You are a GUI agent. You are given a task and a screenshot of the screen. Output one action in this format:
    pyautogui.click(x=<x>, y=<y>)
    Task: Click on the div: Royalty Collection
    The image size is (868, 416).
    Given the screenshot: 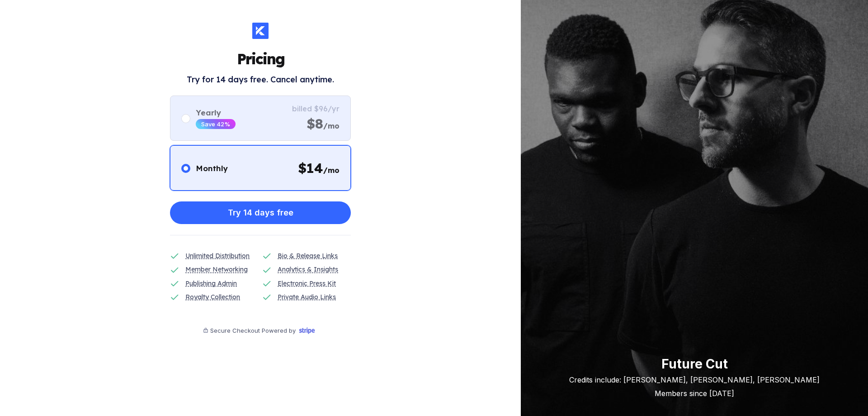 What is the action you would take?
    pyautogui.click(x=212, y=297)
    